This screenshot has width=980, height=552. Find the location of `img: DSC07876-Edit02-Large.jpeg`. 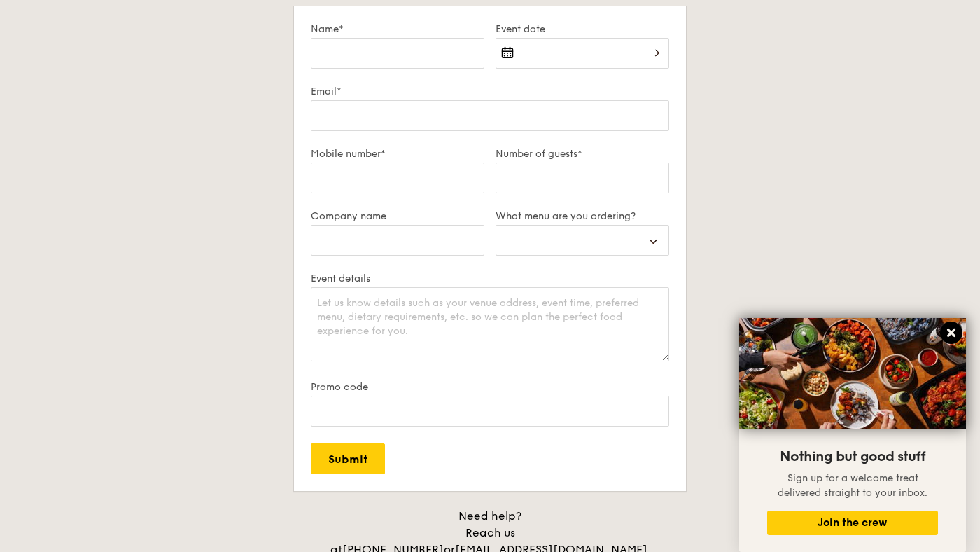

img: DSC07876-Edit02-Large.jpeg is located at coordinates (853, 373).